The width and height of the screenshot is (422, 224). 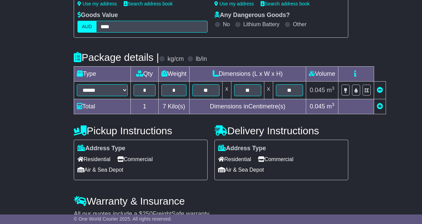 I want to click on h4: Delivery Instructions, so click(x=282, y=131).